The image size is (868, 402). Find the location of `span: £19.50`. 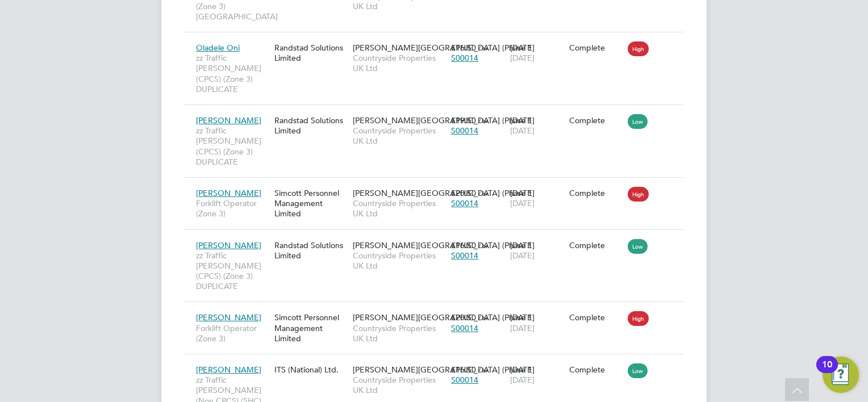

span: £19.50 is located at coordinates (463, 120).